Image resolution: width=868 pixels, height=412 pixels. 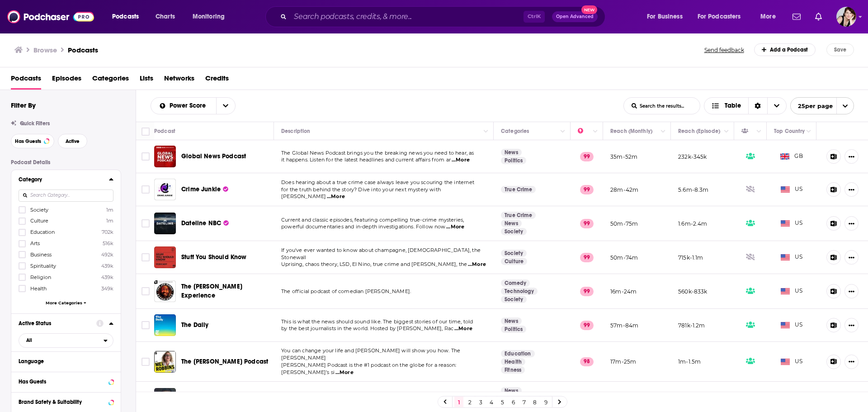 I want to click on button: Choose View, so click(x=745, y=106).